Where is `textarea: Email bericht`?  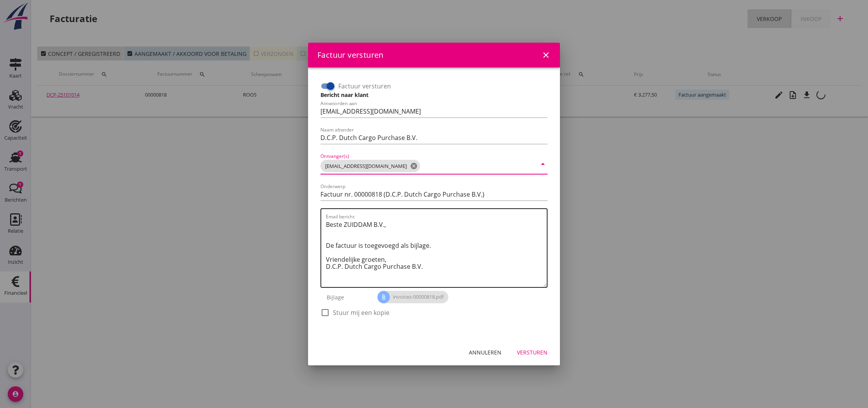
textarea: Email bericht is located at coordinates (437, 252).